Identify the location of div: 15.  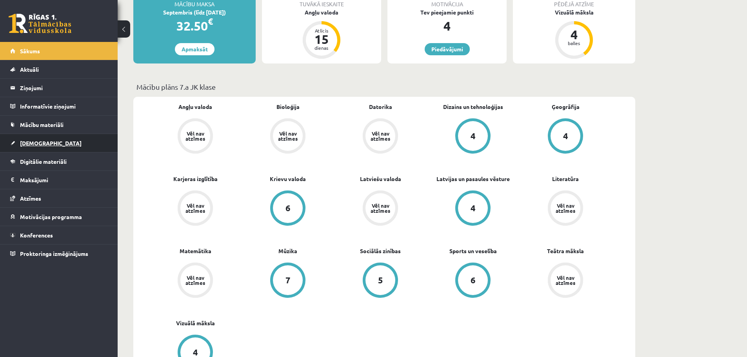
(322, 39).